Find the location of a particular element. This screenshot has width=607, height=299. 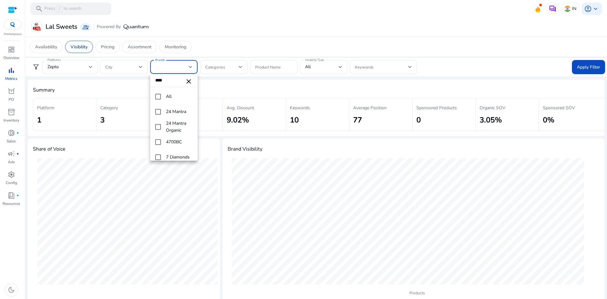

span: 24 Mantra Organic is located at coordinates (179, 127).